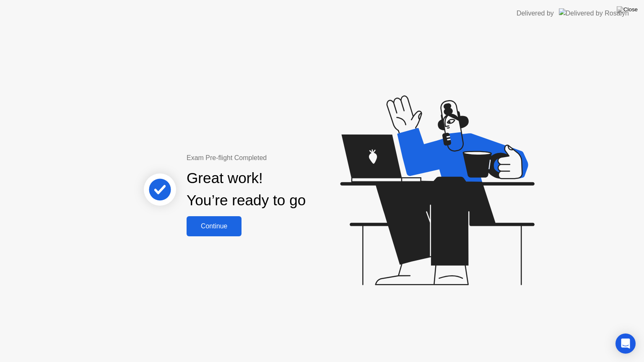  Describe the element at coordinates (594, 13) in the screenshot. I see `img: Delivered by Rosalyn` at that location.